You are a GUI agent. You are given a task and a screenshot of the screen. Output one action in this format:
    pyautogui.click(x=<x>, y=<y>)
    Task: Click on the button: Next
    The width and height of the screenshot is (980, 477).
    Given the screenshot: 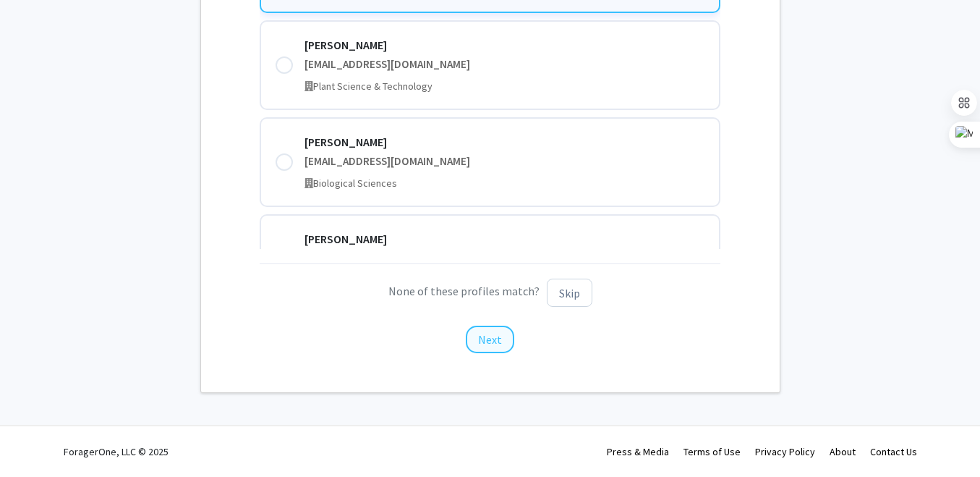 What is the action you would take?
    pyautogui.click(x=490, y=340)
    